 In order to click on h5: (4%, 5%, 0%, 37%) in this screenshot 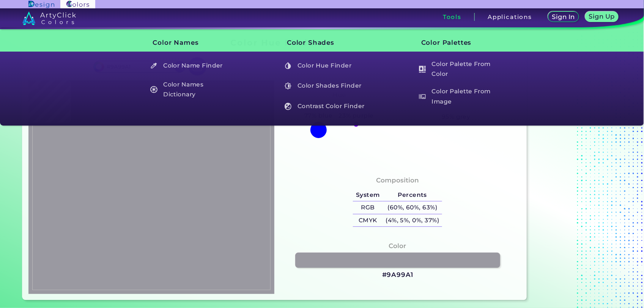, I will do `click(413, 221)`.